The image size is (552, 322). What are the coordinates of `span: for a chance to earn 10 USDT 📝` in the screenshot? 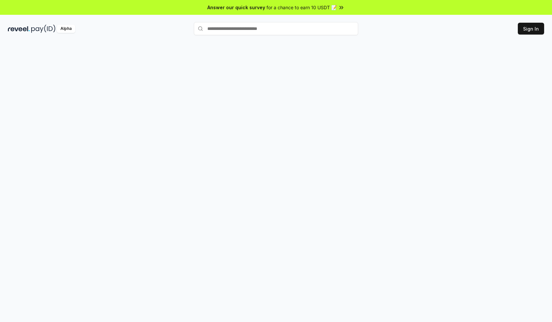 It's located at (302, 7).